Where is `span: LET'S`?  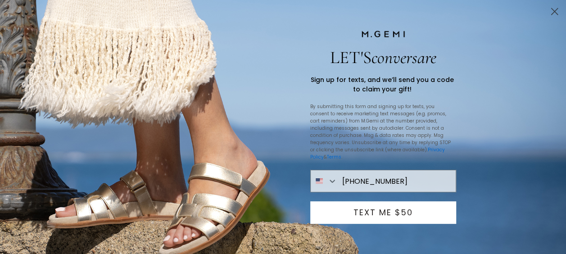 span: LET'S is located at coordinates (383, 57).